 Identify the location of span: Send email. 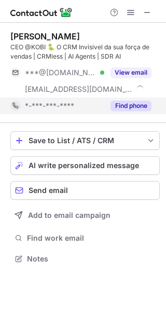
(48, 190).